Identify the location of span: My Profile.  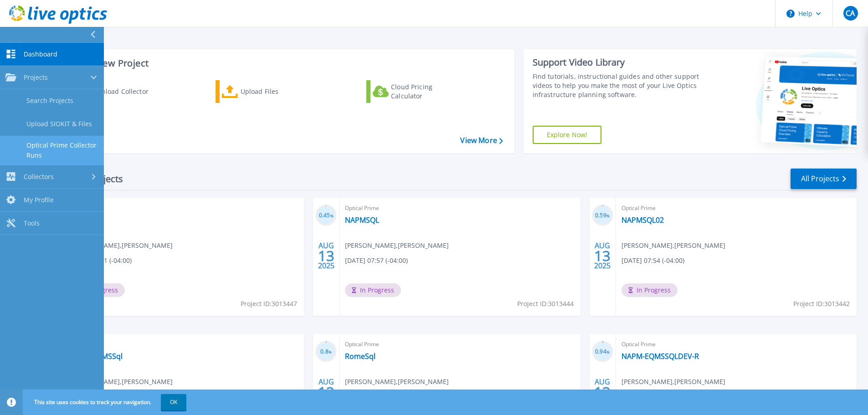
(39, 200).